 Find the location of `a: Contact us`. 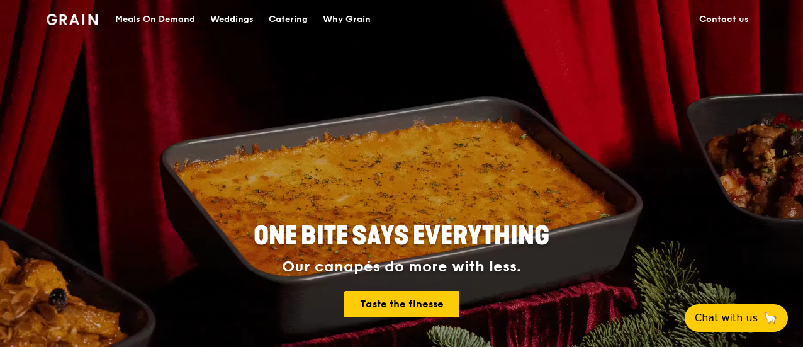

a: Contact us is located at coordinates (724, 20).